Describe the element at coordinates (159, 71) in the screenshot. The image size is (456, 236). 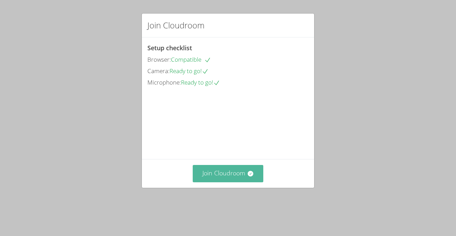
I see `span: Camera:` at that location.